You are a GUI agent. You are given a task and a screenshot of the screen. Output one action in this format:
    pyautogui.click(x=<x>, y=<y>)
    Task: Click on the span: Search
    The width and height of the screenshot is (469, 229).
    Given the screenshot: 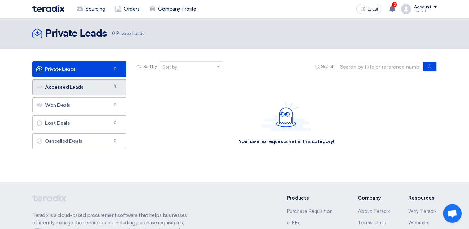 What is the action you would take?
    pyautogui.click(x=327, y=66)
    